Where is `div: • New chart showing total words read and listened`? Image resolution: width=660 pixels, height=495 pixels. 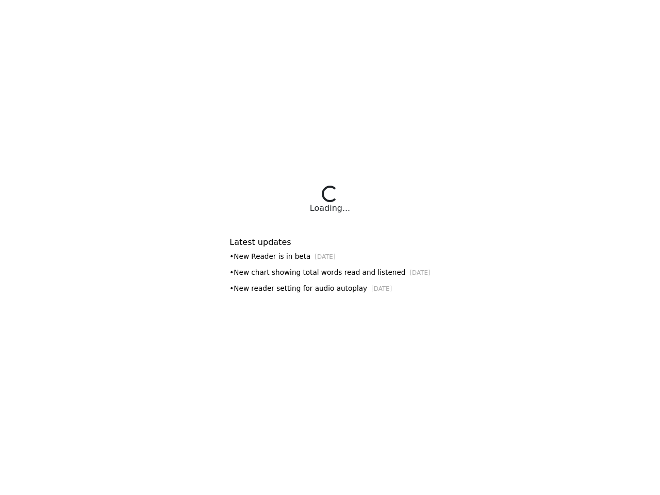
div: • New chart showing total words read and listened is located at coordinates (329, 272).